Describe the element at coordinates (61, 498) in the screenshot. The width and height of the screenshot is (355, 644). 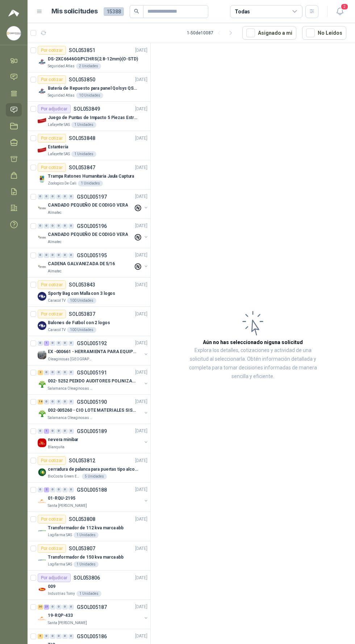
I see `p: 01-RQU-2195` at that location.